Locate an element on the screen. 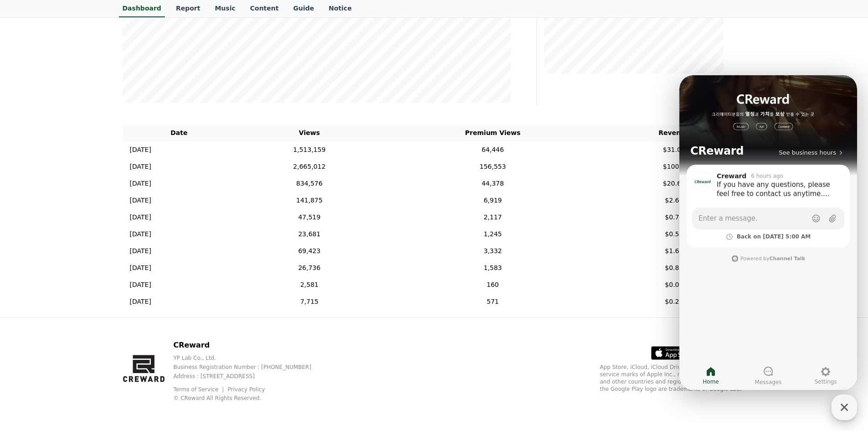 This screenshot has height=431, width=868. td: 834,576 is located at coordinates (309, 184).